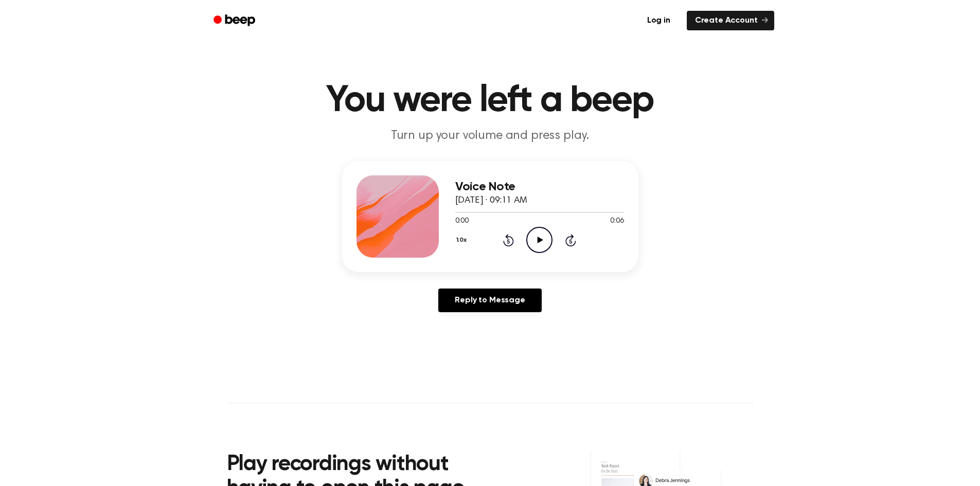  What do you see at coordinates (489, 300) in the screenshot?
I see `a: Reply to Message` at bounding box center [489, 300].